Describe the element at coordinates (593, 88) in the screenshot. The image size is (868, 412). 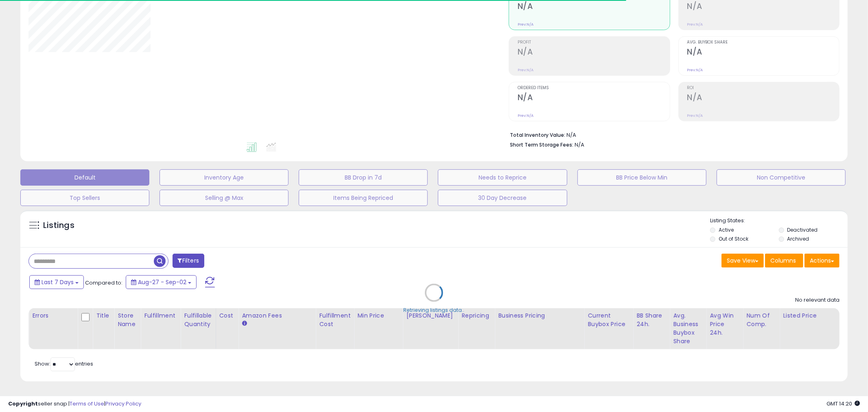
I see `span: Ordered Items` at that location.